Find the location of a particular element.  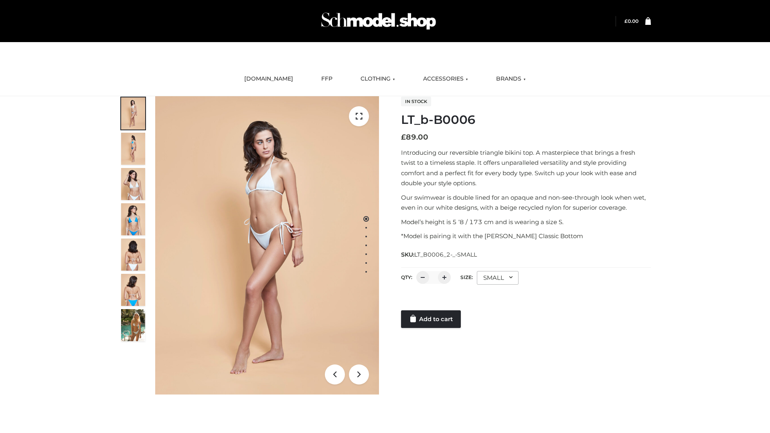

img: ArielClassicBikiniTop_CloudNine_AzureSky_OW114ECO_2-scaled.jpg is located at coordinates (133, 149).